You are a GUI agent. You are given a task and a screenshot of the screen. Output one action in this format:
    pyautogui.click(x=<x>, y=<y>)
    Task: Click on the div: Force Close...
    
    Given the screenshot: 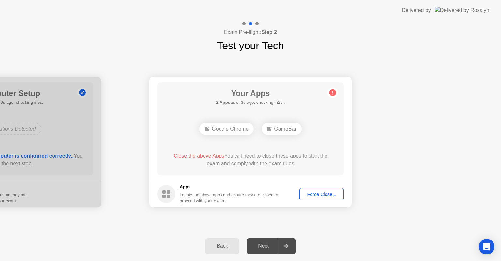 What is the action you would take?
    pyautogui.click(x=321, y=195)
    